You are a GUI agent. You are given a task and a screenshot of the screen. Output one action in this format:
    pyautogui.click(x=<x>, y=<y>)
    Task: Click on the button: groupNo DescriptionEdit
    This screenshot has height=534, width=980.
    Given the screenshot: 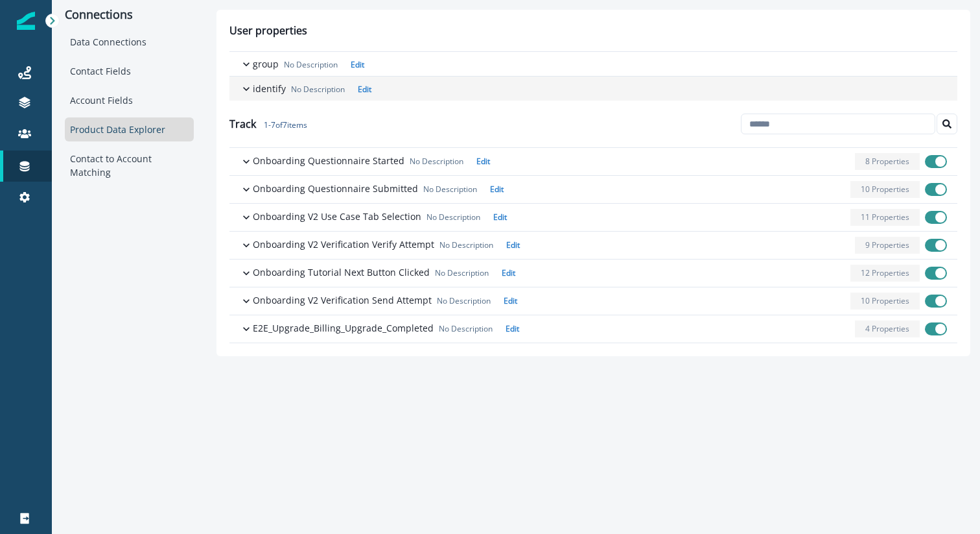 What is the action you would take?
    pyautogui.click(x=593, y=63)
    